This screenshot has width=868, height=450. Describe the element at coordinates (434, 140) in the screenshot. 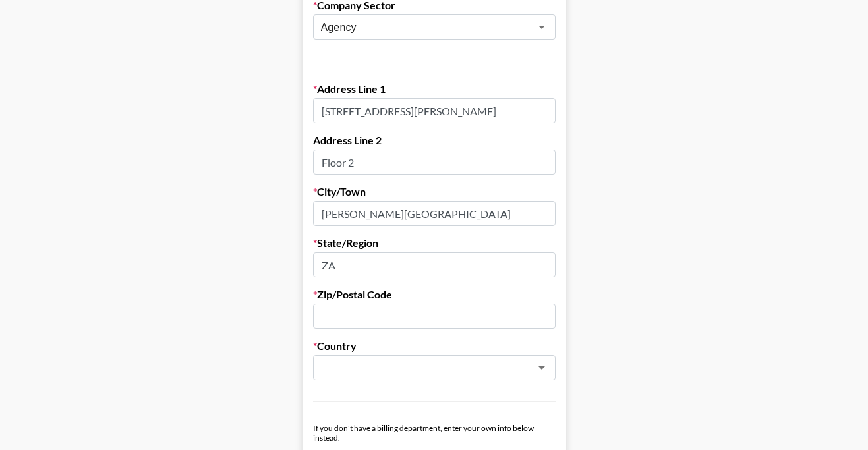

I see `label: Address Line 2` at that location.